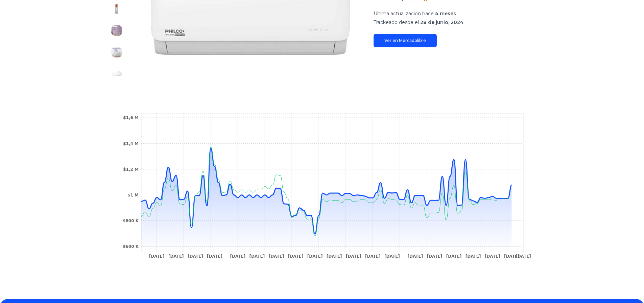  Describe the element at coordinates (131, 170) in the screenshot. I see `tspan: $1,2 M` at that location.